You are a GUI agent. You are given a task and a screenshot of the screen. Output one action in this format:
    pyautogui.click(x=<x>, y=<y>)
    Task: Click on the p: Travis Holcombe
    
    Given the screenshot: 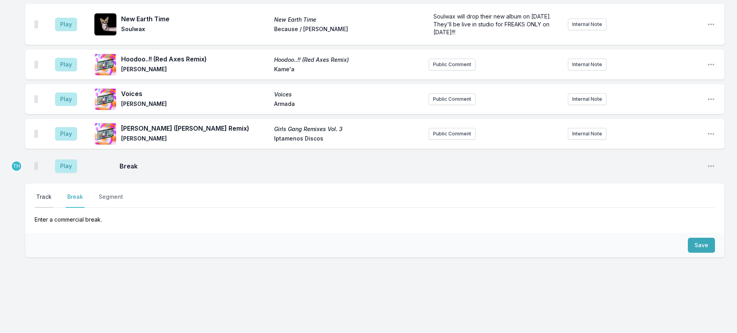 What is the action you would take?
    pyautogui.click(x=17, y=166)
    